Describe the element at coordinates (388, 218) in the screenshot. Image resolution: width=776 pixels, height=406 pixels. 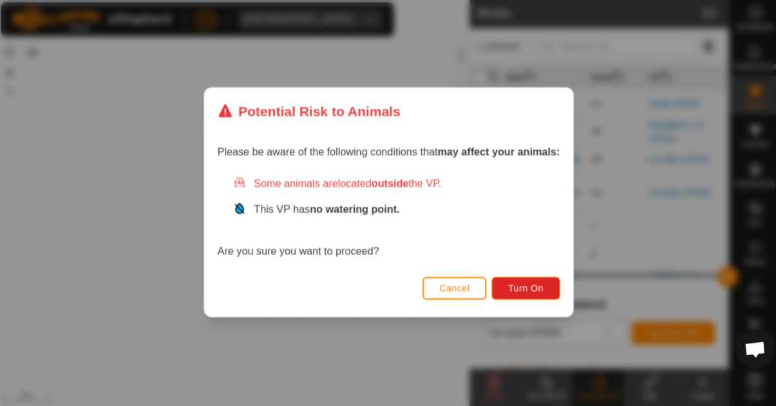
I see `div: Are you sure you want to proceed?` at that location.